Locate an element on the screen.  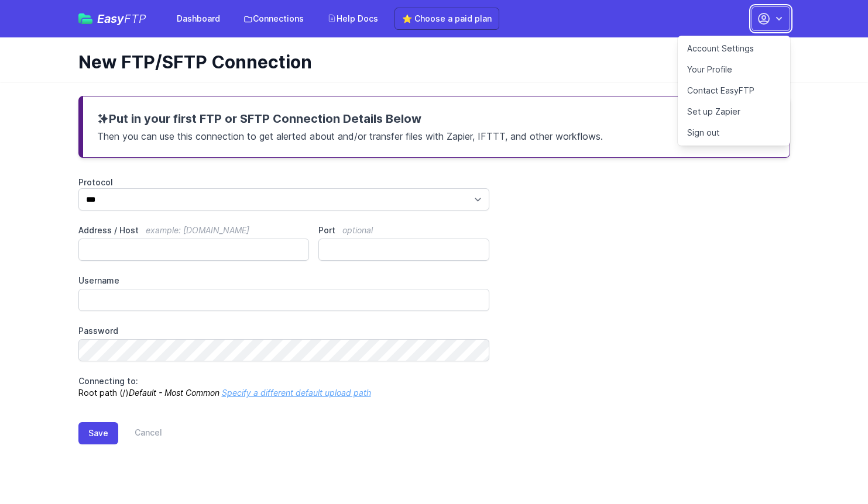
a: Your Profile is located at coordinates (734, 69).